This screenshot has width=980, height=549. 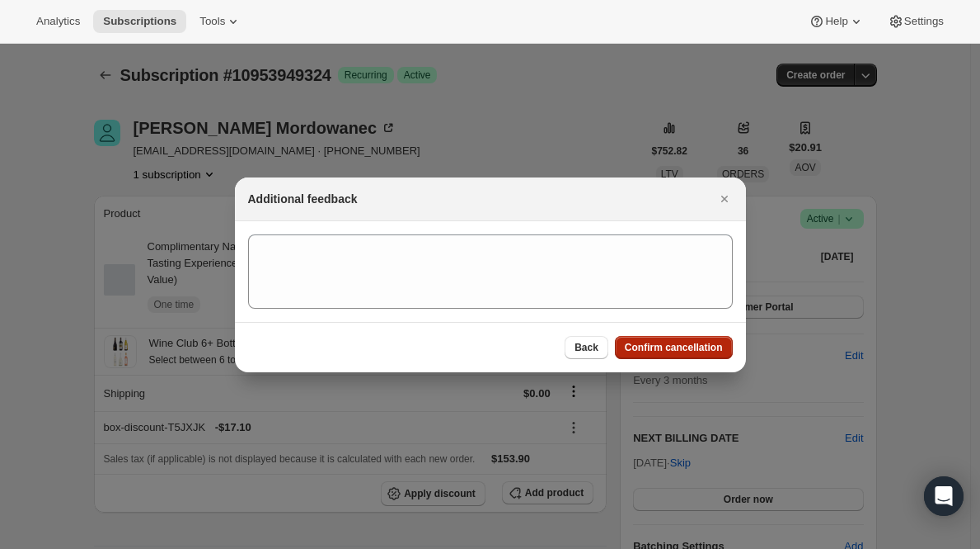 What do you see at coordinates (220, 21) in the screenshot?
I see `button: Tools` at bounding box center [220, 21].